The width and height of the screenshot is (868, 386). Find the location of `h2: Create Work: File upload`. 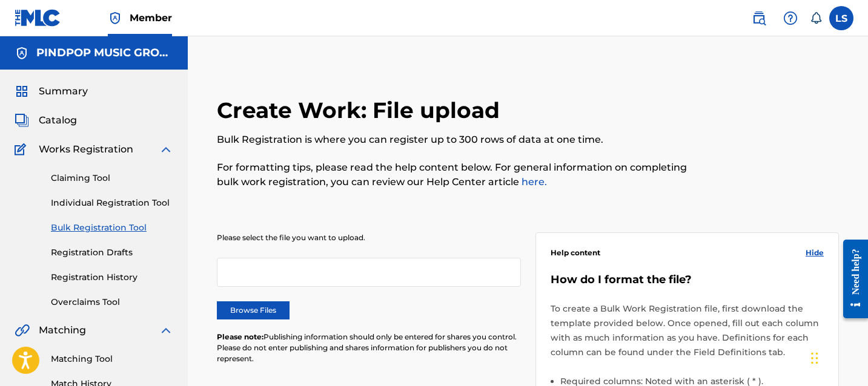

h2: Create Work: File upload is located at coordinates (361, 110).